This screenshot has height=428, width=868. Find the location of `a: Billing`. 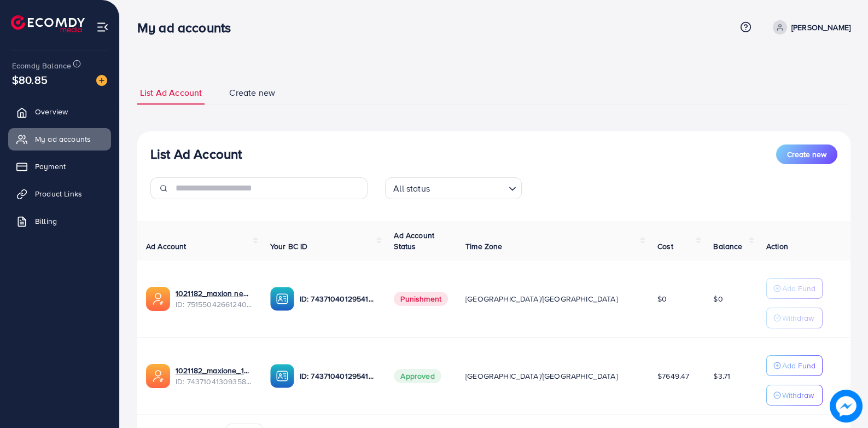

a: Billing is located at coordinates (60, 221).